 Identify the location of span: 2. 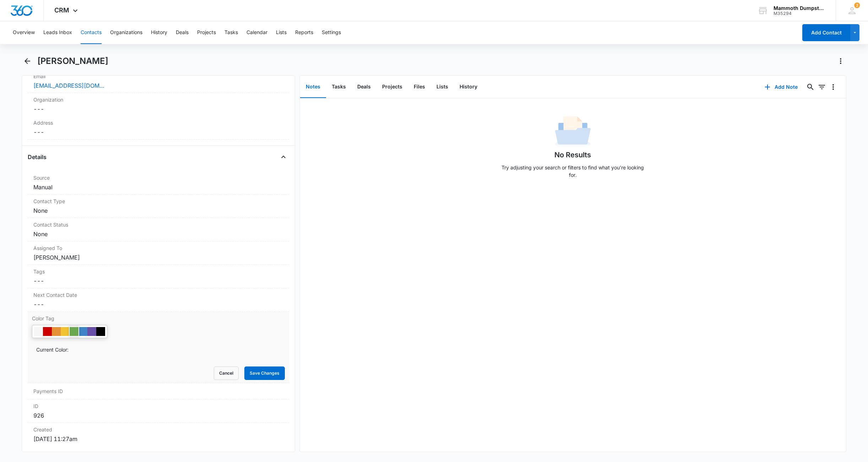
(857, 5).